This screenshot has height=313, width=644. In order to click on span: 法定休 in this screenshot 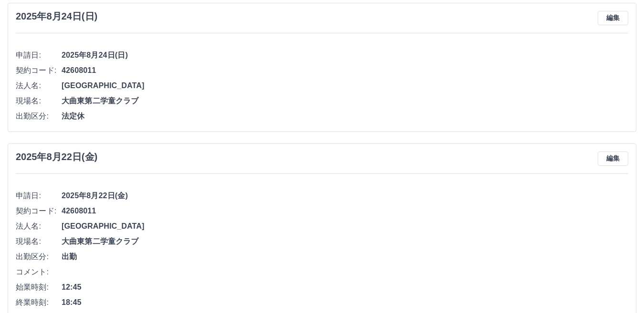, I will do `click(344, 116)`.